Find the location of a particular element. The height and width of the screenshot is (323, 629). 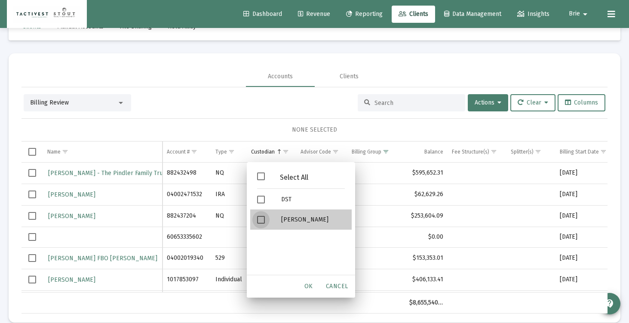

input: Search is located at coordinates (417, 103).